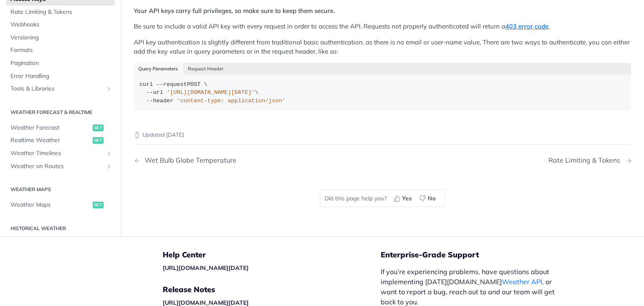 Image resolution: width=644 pixels, height=306 pixels. I want to click on span: Tools & Libraries, so click(57, 90).